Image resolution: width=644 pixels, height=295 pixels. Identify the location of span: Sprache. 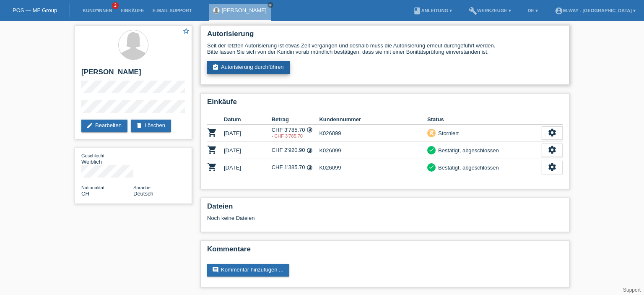
(142, 188).